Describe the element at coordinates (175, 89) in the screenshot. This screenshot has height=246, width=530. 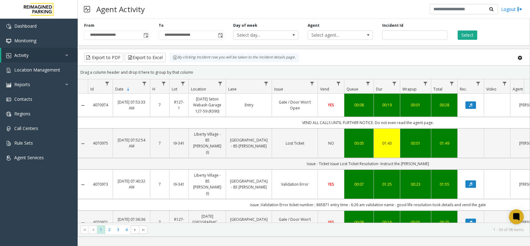
I see `span: Lot` at that location.